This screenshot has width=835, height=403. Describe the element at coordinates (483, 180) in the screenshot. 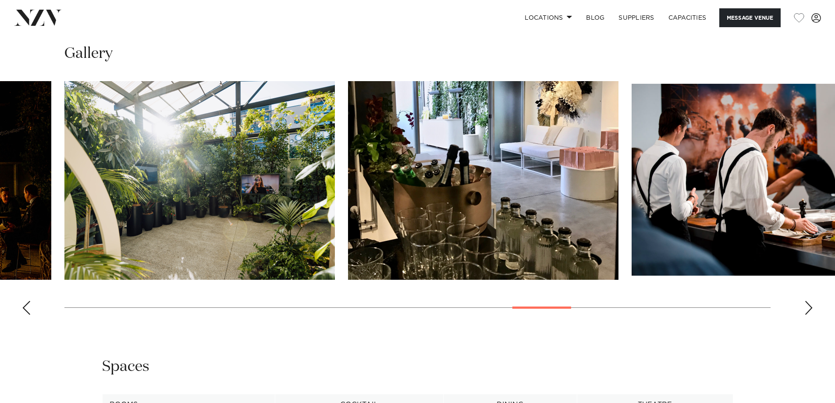

I see `swiper-slide: 21 / 30` at that location.